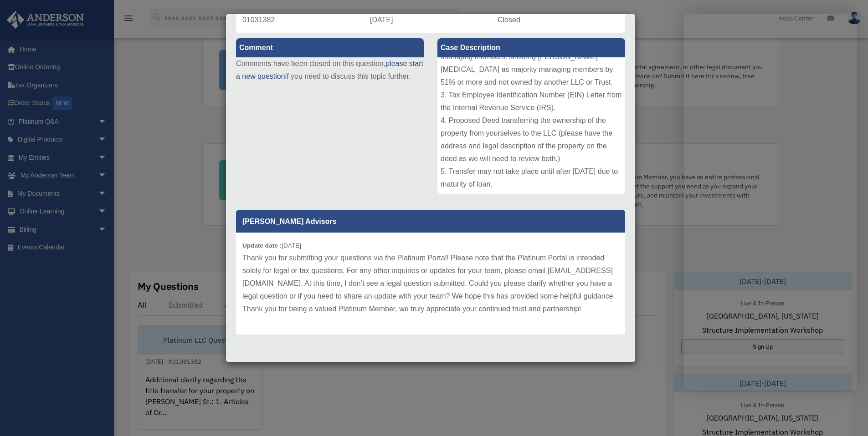  I want to click on b: Update date :, so click(262, 246).